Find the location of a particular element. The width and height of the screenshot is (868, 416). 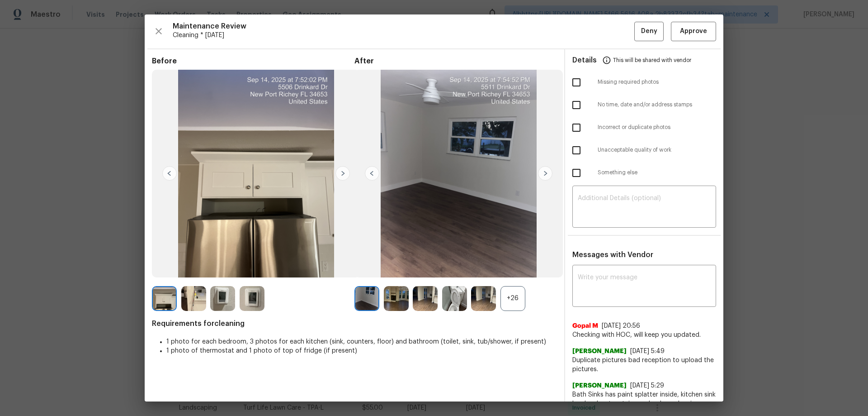

div: Unacceptable quality of work is located at coordinates (644, 151).